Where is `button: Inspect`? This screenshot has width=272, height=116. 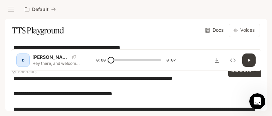 button: Inspect is located at coordinates (233, 60).